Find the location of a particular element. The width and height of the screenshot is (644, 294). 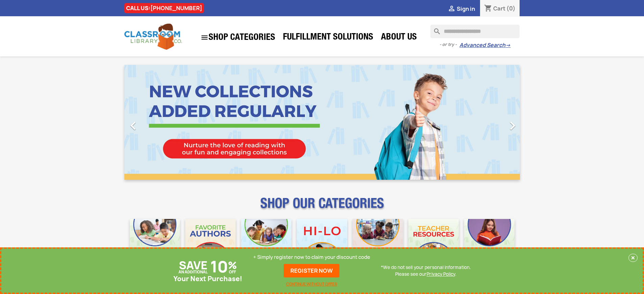

a: About Us is located at coordinates (399, 38).